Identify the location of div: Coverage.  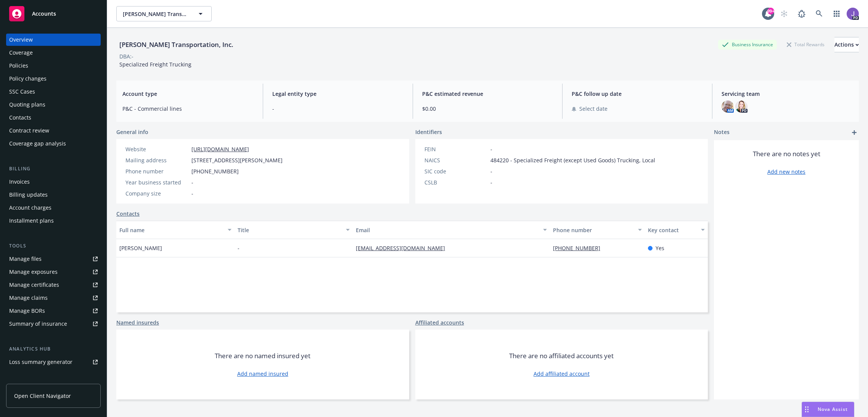
(21, 53).